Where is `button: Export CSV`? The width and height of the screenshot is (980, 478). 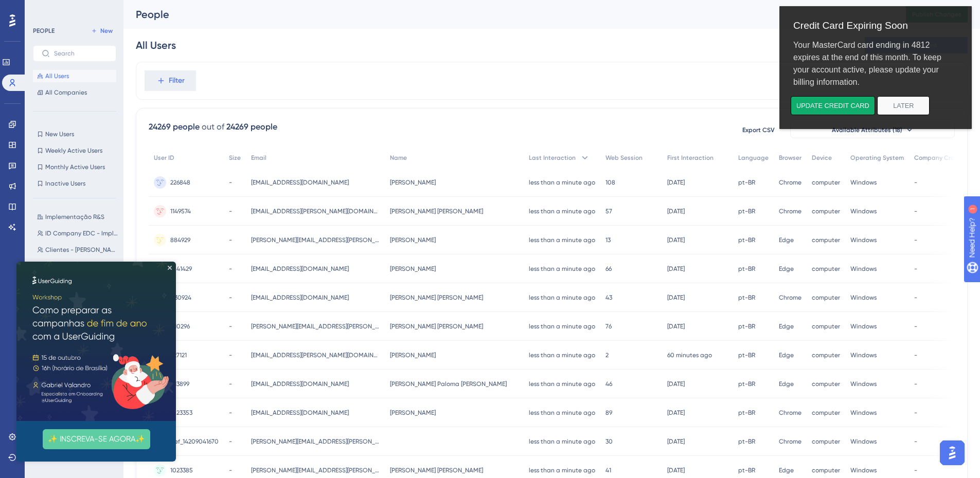
button: Export CSV is located at coordinates (758, 130).